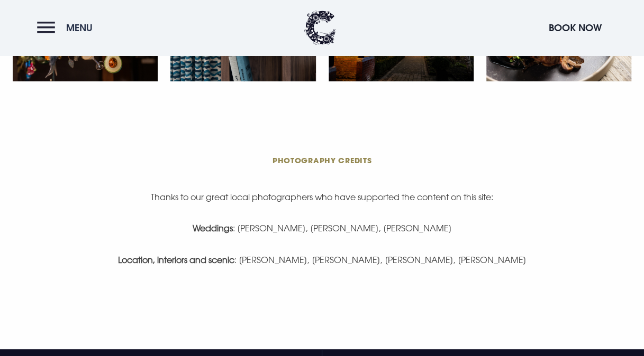 The image size is (644, 356). What do you see at coordinates (320, 28) in the screenshot?
I see `img: Clandeboye Lodge` at bounding box center [320, 28].